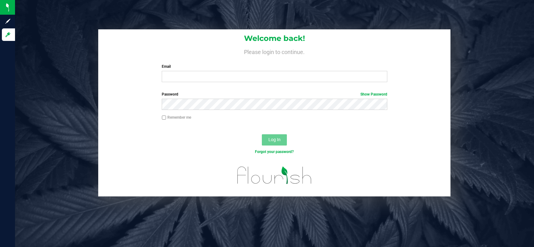 This screenshot has width=534, height=247. Describe the element at coordinates (164, 118) in the screenshot. I see `input: Remember me` at that location.